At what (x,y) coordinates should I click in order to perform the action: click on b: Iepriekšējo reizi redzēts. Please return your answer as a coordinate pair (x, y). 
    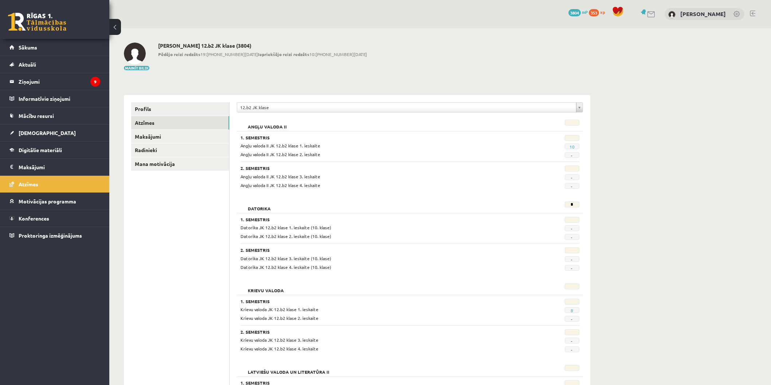
    Looking at the image, I should click on (283, 54).